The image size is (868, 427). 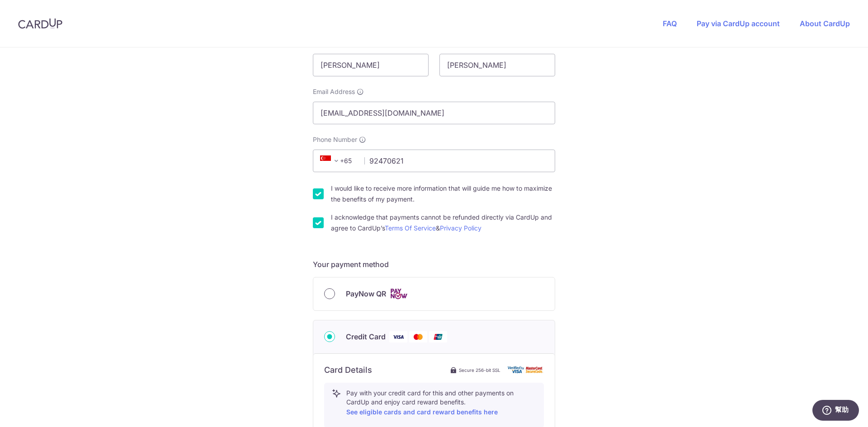 What do you see at coordinates (366, 337) in the screenshot?
I see `span: Credit Card` at bounding box center [366, 337].